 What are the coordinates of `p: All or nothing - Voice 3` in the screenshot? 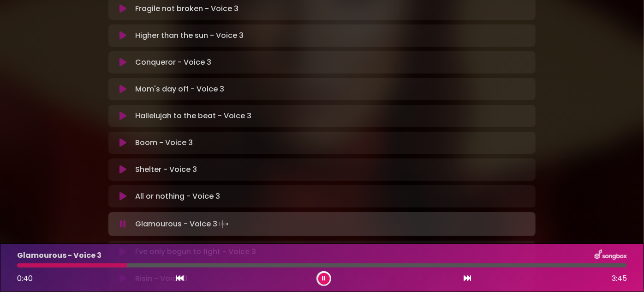 It's located at (178, 196).